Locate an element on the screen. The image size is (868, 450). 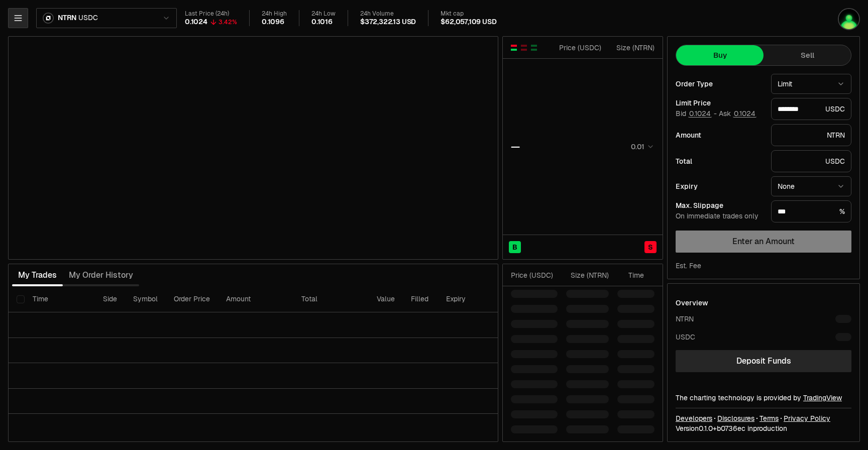
button: My Trades is located at coordinates (37, 275).